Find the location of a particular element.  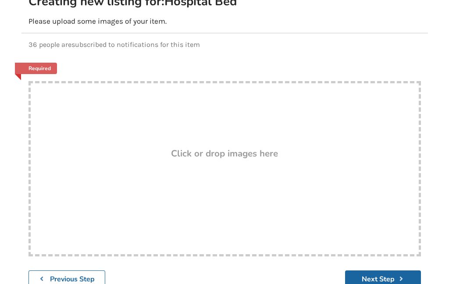

h3: Click or drop images here is located at coordinates (224, 153).